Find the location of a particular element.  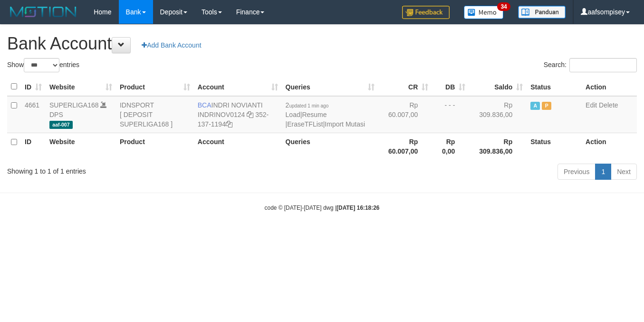

th: Account: activate to sort column ascending is located at coordinates (238, 86).